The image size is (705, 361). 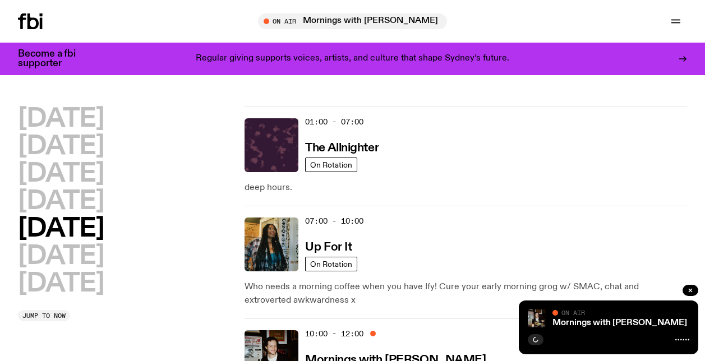 What do you see at coordinates (328, 247) in the screenshot?
I see `h3: Up For It` at bounding box center [328, 247].